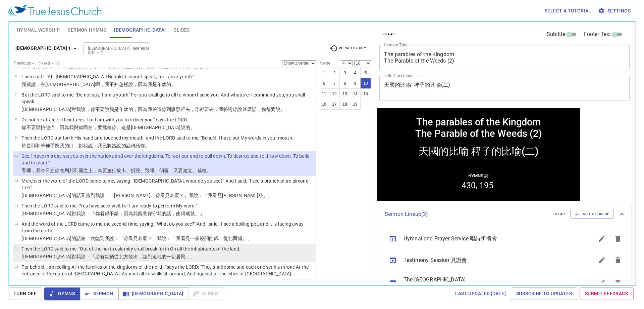 The width and height of the screenshot is (644, 309). What do you see at coordinates (345, 83) in the screenshot?
I see `button: 8` at bounding box center [345, 83].